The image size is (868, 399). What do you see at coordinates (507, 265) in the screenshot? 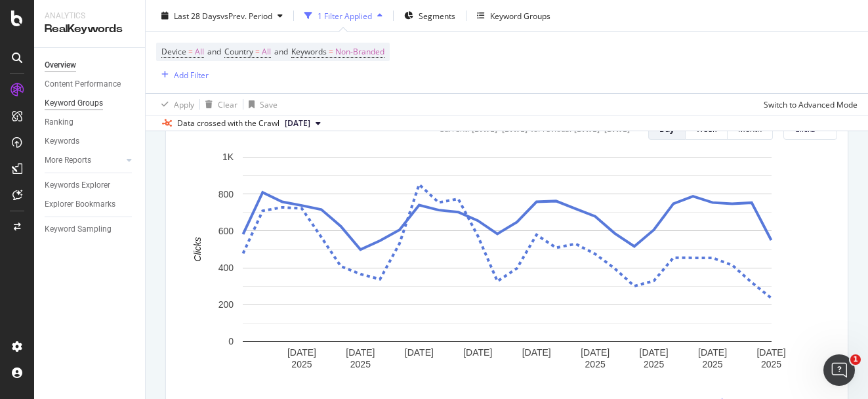
I see `svg: A chart.` at bounding box center [507, 265].